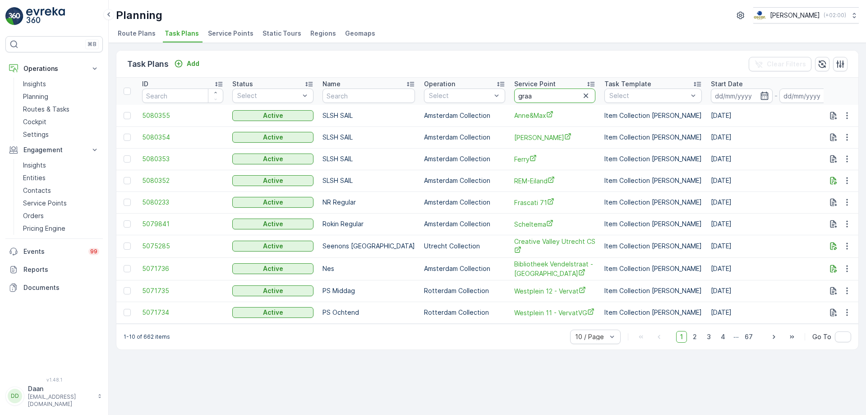 The width and height of the screenshot is (866, 415). Describe the element at coordinates (61, 203) in the screenshot. I see `a: Service Points` at that location.